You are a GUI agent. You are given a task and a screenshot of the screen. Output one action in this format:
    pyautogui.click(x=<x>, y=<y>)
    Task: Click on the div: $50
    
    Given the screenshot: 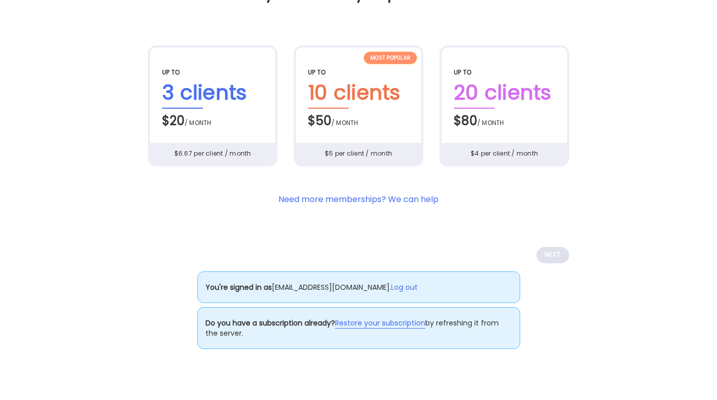 What is the action you would take?
    pyautogui.click(x=358, y=119)
    